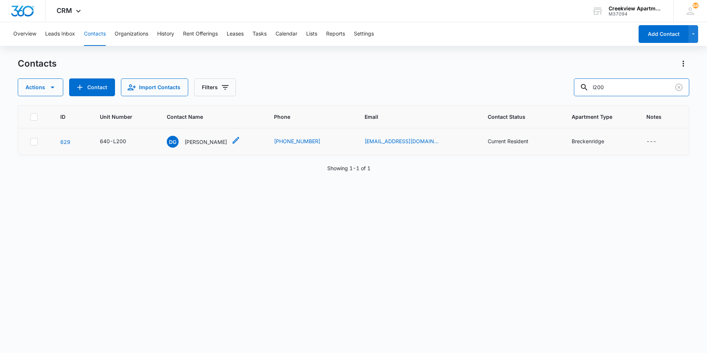 Image resolution: width=707 pixels, height=353 pixels. Describe the element at coordinates (37, 64) in the screenshot. I see `h1: Contacts` at that location.